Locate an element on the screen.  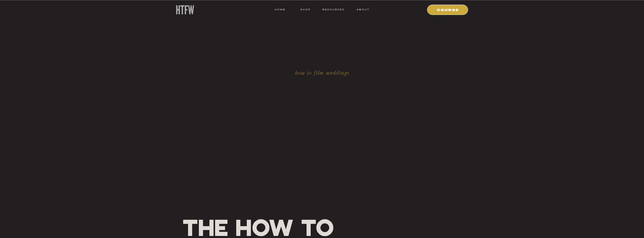
a: shop is located at coordinates (305, 10).